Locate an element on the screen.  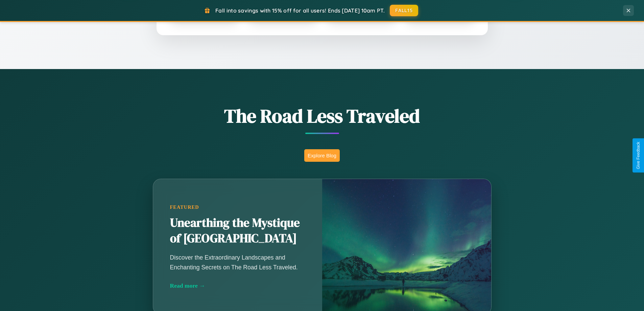
div: Featured is located at coordinates (237, 207).